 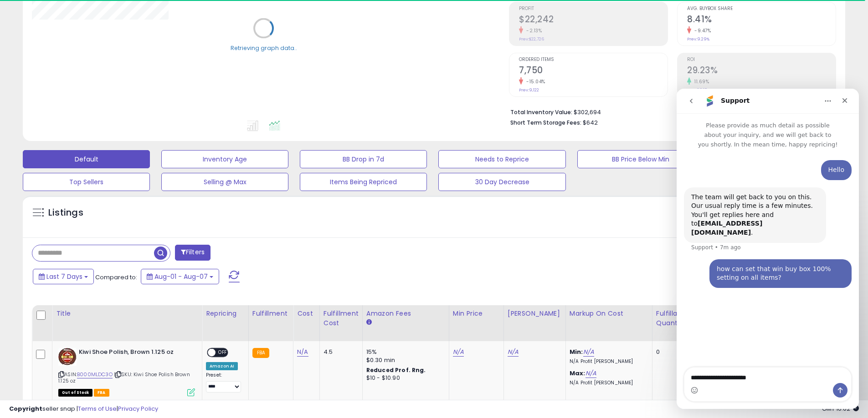 I want to click on textarea: Message…, so click(x=91, y=287).